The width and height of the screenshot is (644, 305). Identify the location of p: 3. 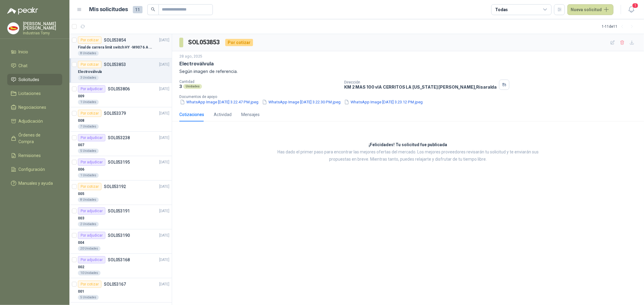
(181, 86).